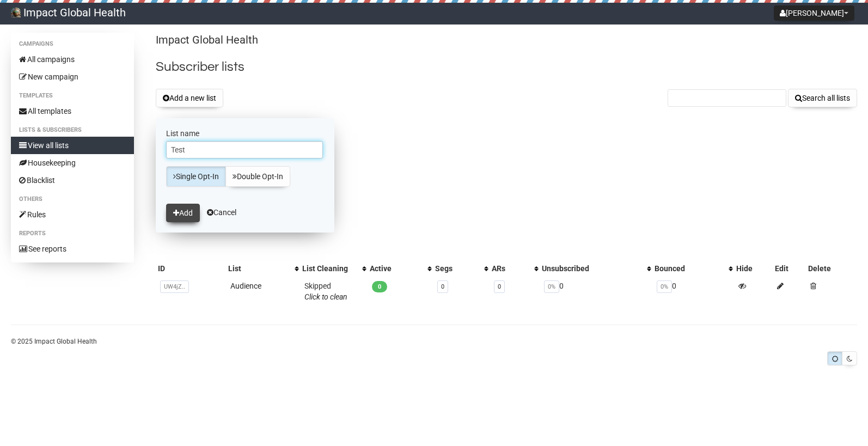  Describe the element at coordinates (379, 286) in the screenshot. I see `span: 0` at that location.